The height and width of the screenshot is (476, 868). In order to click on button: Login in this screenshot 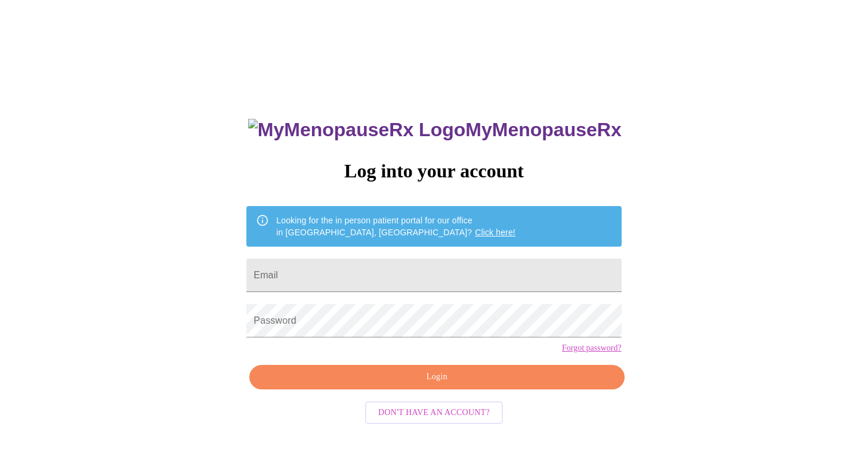, I will do `click(437, 377)`.